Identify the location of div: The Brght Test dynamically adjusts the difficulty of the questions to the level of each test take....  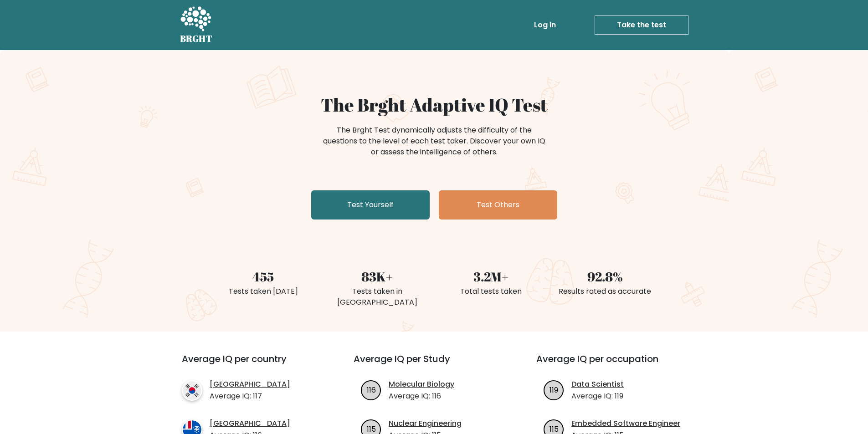
(434, 141).